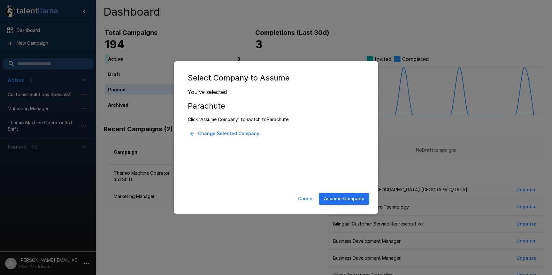 Image resolution: width=552 pixels, height=275 pixels. What do you see at coordinates (225, 134) in the screenshot?
I see `button: Change Selected Company` at bounding box center [225, 134].